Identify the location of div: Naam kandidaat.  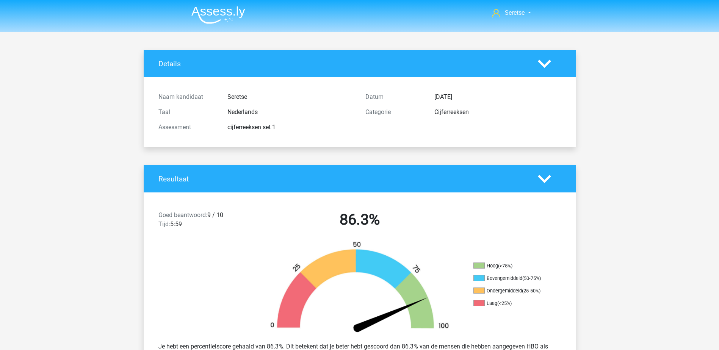
(187, 97).